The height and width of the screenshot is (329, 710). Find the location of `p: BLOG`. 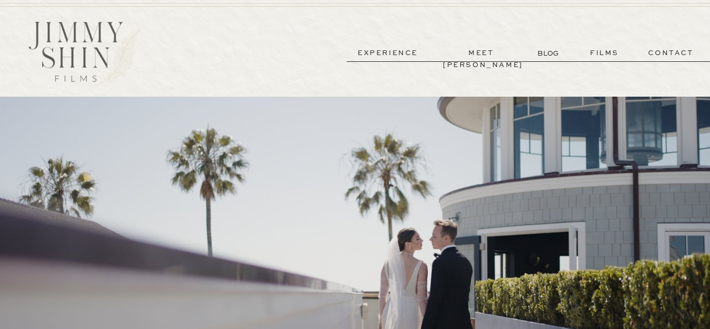

p: BLOG is located at coordinates (549, 53).